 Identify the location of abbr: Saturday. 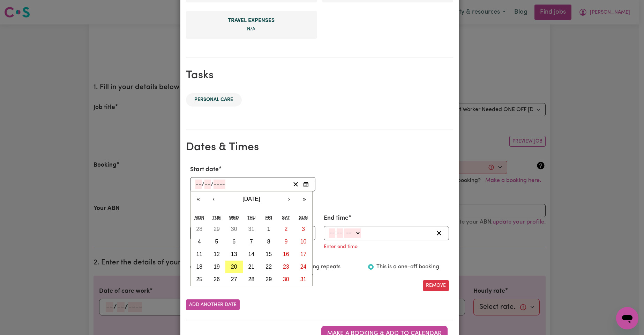
(286, 217).